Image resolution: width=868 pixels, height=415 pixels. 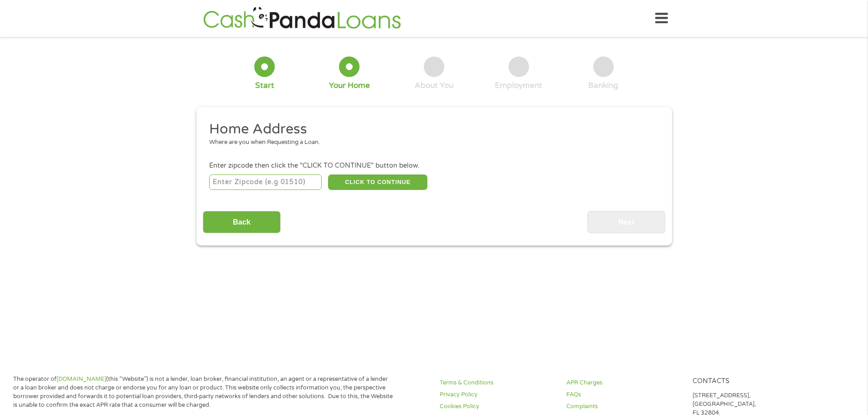 I want to click on input: Enter Zipcode (e.g 01510), so click(x=265, y=183).